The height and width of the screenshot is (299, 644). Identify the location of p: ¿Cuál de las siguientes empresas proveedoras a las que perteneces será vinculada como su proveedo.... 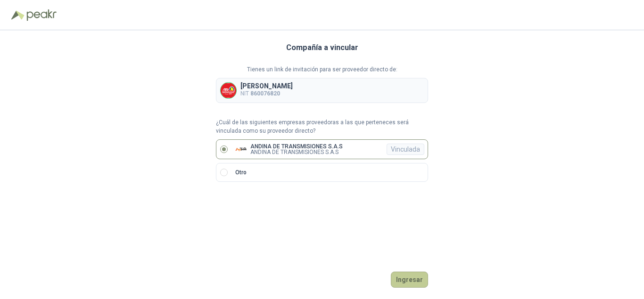
(322, 127).